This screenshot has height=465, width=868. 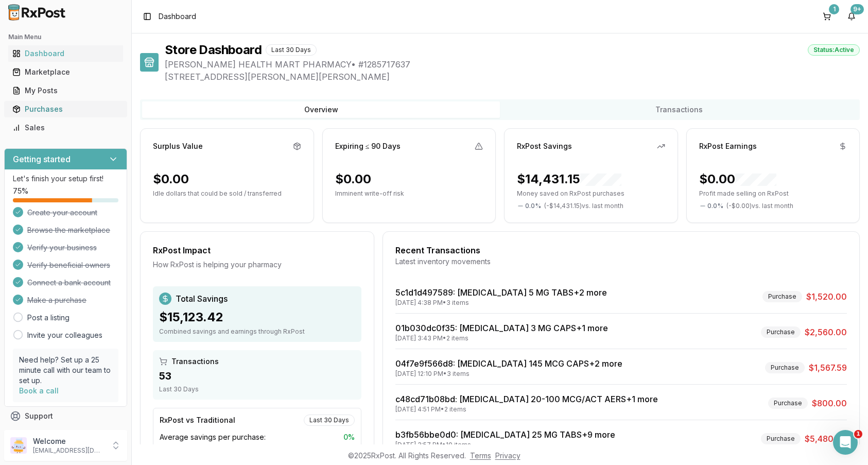 What do you see at coordinates (827, 17) in the screenshot?
I see `button: 1` at bounding box center [827, 17].